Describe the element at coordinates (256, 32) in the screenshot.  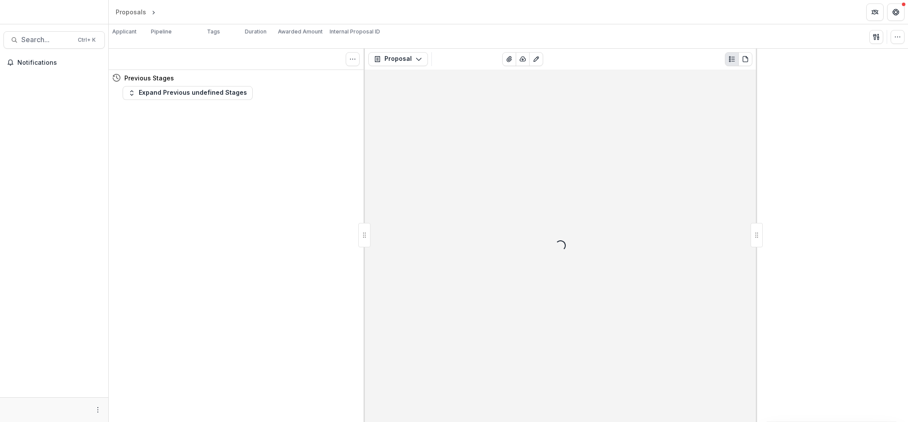
I see `p: Duration` at that location.